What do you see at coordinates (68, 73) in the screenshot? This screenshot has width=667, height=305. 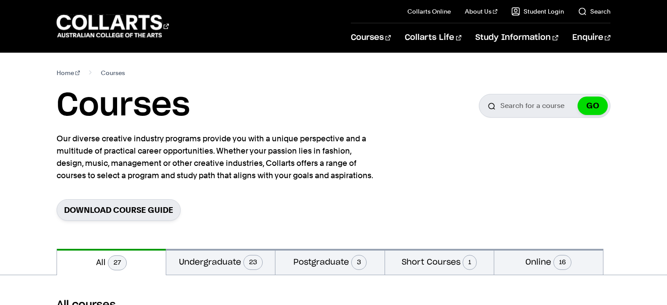 I see `a: Home` at bounding box center [68, 73].